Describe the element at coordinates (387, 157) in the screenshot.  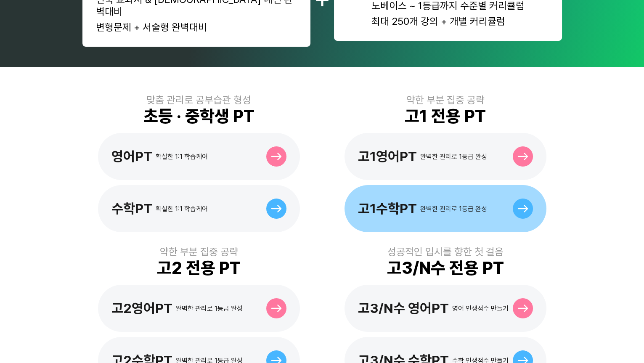
I see `div: 고1영어PT` at that location.